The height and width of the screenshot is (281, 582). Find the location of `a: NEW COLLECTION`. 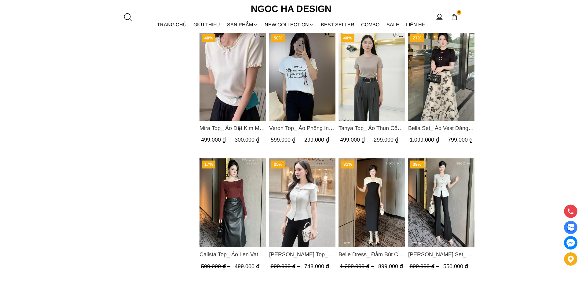

a: NEW COLLECTION is located at coordinates (289, 24).